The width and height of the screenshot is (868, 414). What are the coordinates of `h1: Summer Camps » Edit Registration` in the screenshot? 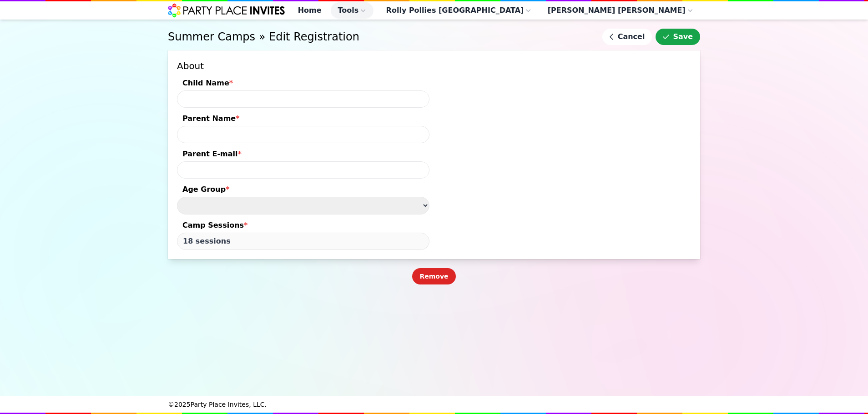 It's located at (382, 37).